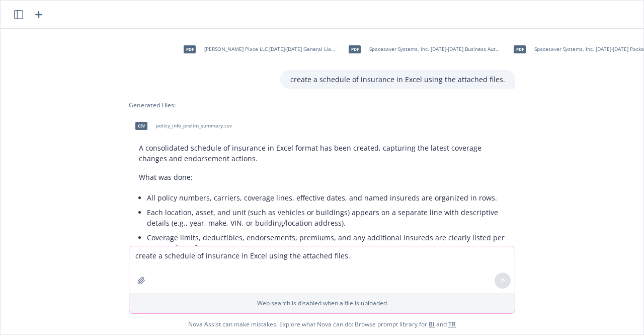  Describe the element at coordinates (326, 198) in the screenshot. I see `li: All policy numbers, carriers, coverage lines, effective dates, and named insureds are organized i...` at that location.